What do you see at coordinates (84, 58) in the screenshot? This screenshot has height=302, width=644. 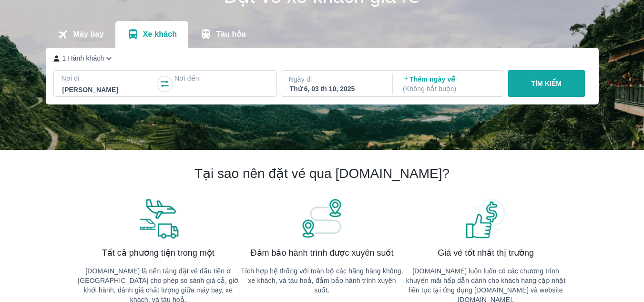 I see `button: 1 Hành khách` at bounding box center [84, 58].